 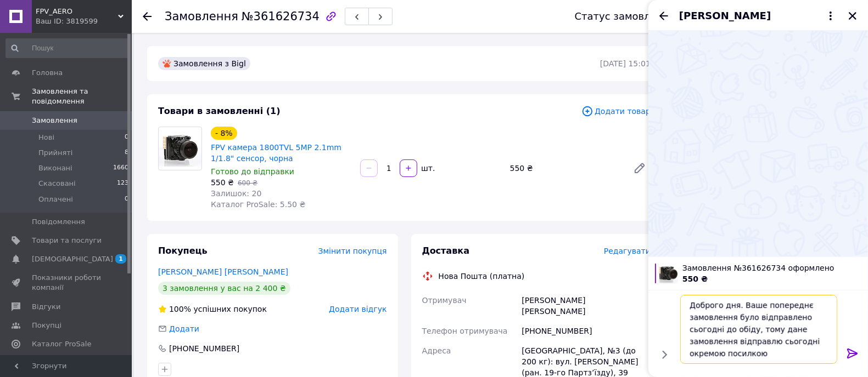 I want to click on div: 550 ₴, so click(x=565, y=168).